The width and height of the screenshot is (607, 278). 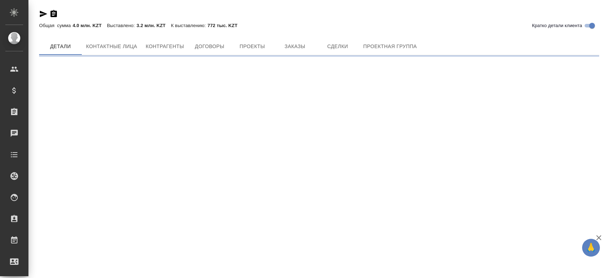 What do you see at coordinates (557, 26) in the screenshot?
I see `span: Кратко детали клиента` at bounding box center [557, 26].